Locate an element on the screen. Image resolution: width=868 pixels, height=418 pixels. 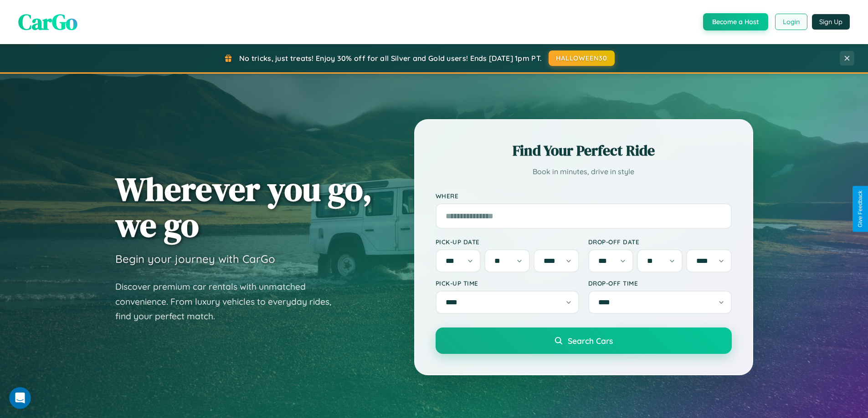
p: Discover premium car rentals with unmatched convenience. From luxury vehicles to everyday rides, ... is located at coordinates (229, 302).